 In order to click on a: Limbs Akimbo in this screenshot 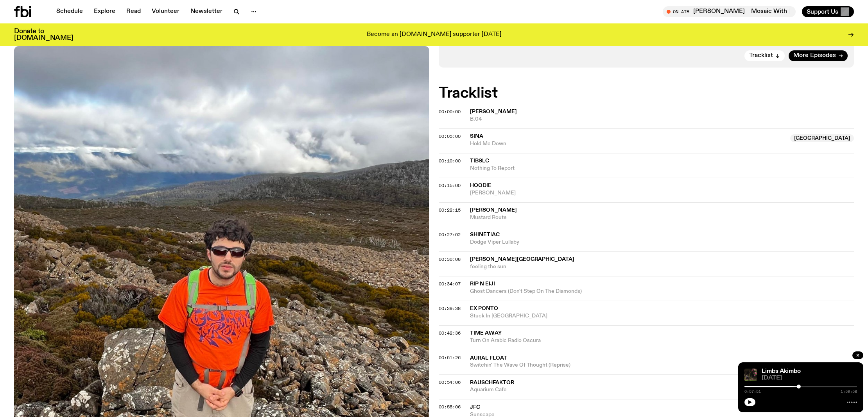, I will do `click(781, 372)`.